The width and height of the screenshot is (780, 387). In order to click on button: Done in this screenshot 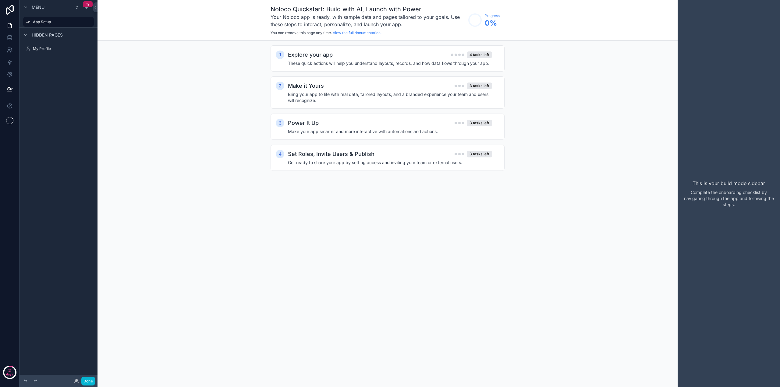, I will do `click(88, 381)`.